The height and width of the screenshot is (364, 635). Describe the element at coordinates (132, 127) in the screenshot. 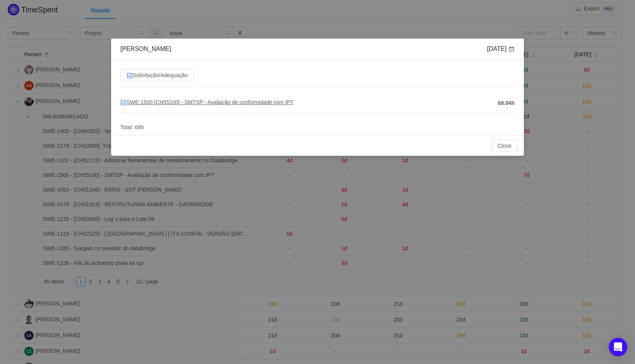

I see `span: Total: 68h` at that location.